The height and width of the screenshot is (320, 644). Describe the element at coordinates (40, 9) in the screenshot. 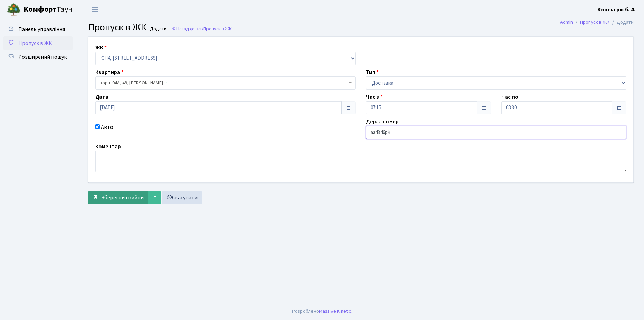

I see `b: Комфорт` at that location.